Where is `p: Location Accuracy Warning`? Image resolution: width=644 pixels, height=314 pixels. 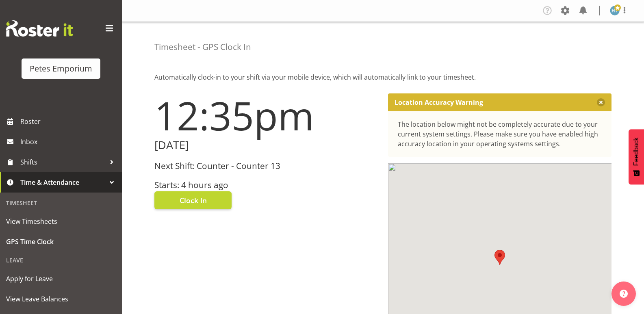 p: Location Accuracy Warning is located at coordinates (439, 102).